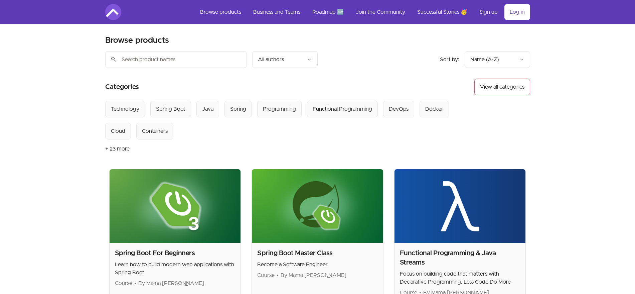 This screenshot has height=294, width=635. Describe the element at coordinates (208, 109) in the screenshot. I see `div: Java` at that location.